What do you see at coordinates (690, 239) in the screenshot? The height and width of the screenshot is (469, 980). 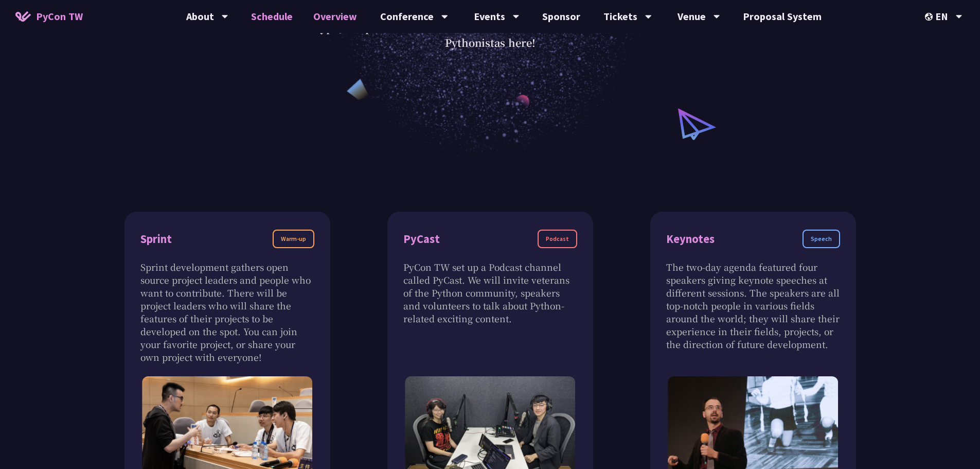 I see `div: Keynotes` at bounding box center [690, 239].